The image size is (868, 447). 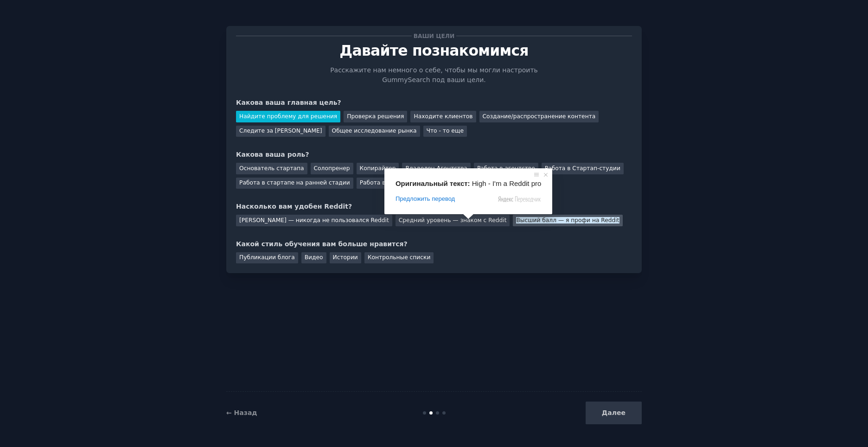 What do you see at coordinates (453, 220) in the screenshot?
I see `ya-tr-span: Средний уровень — знаком с Reddit` at bounding box center [453, 220].